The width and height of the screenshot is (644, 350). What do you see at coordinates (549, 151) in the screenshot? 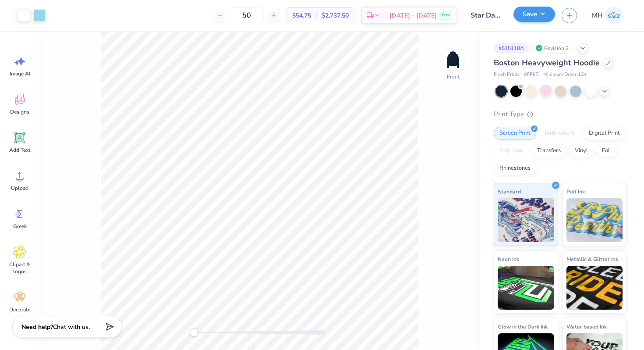
I see `div: Transfers` at bounding box center [549, 151].